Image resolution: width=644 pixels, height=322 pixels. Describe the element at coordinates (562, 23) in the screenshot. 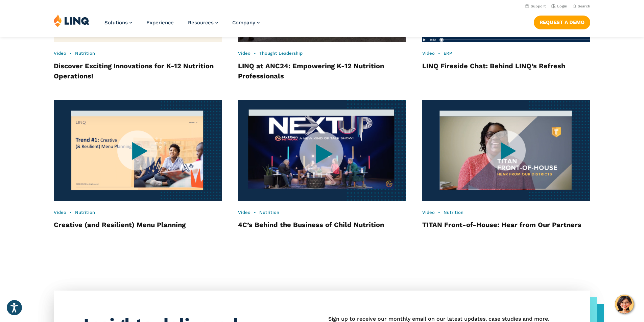

I see `a: Request a Demo` at that location.